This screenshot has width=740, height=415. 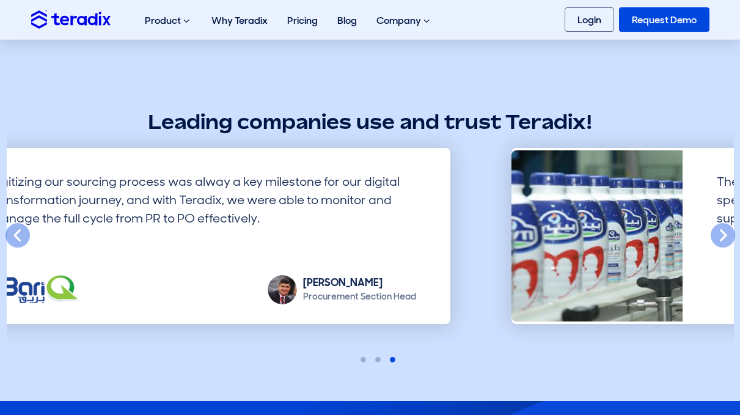 What do you see at coordinates (355, 359) in the screenshot?
I see `button: 1 of 3` at bounding box center [355, 359].